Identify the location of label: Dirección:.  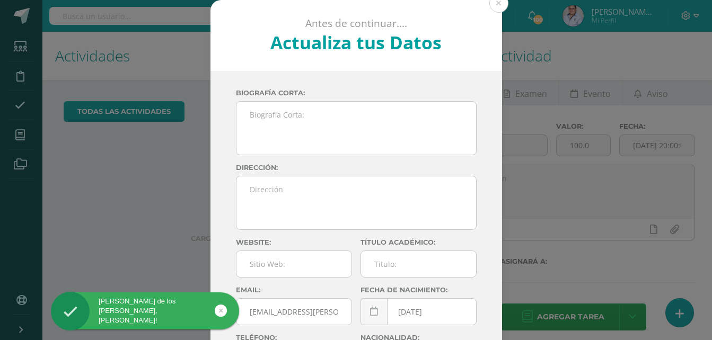
(356, 168).